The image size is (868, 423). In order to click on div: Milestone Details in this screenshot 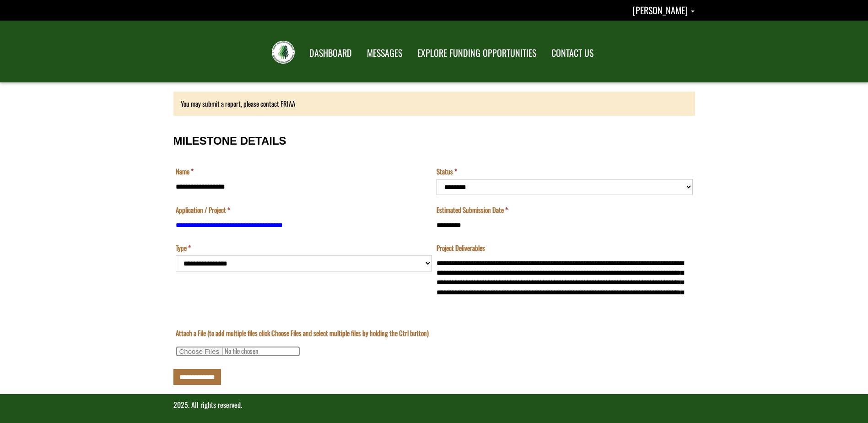, I will do `click(434, 255)`.